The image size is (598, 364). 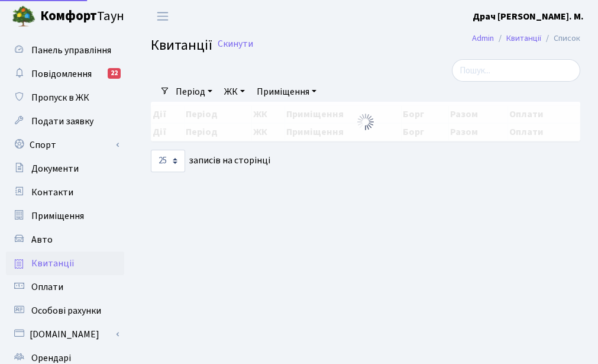 I want to click on a: Спорт, so click(x=65, y=145).